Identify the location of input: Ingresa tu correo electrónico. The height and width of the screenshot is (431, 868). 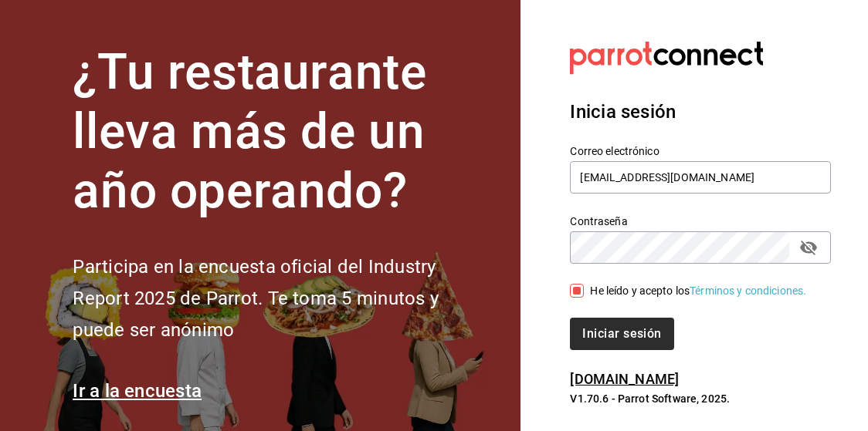
(700, 177).